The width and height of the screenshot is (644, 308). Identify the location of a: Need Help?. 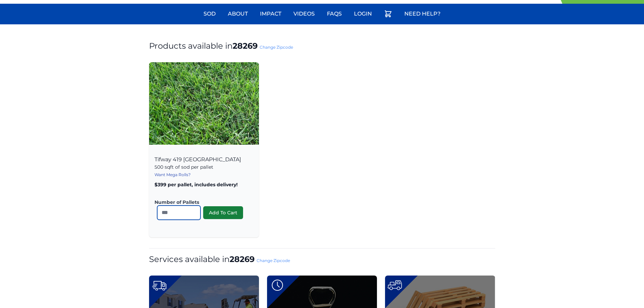
(422, 14).